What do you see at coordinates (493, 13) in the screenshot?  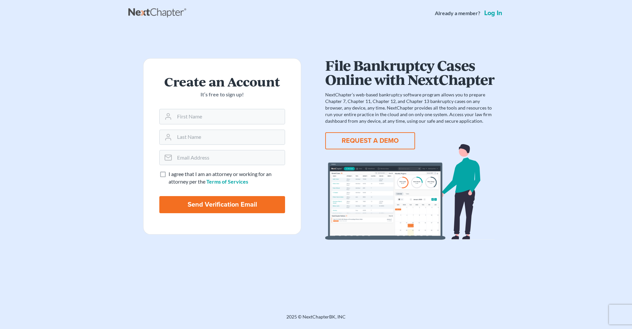 I see `a: Log in` at bounding box center [493, 13].